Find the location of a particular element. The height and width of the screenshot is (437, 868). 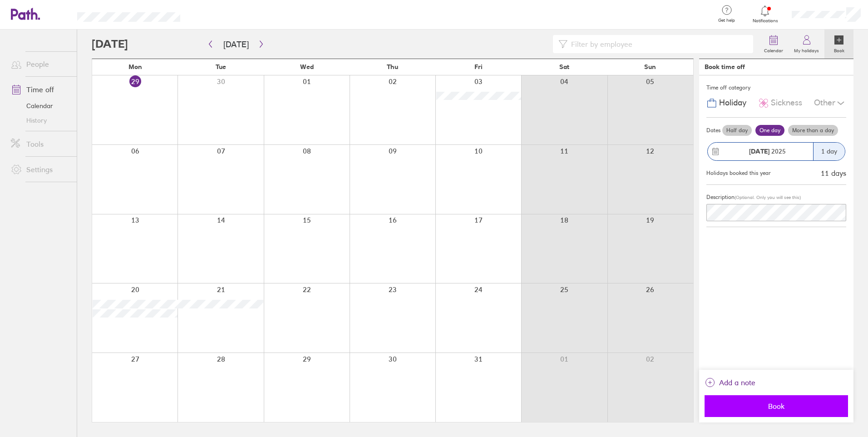

a: People is located at coordinates (40, 64).